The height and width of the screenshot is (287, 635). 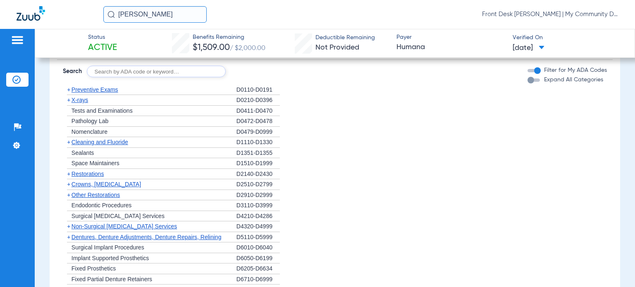 I want to click on div: D1110-D1330, so click(x=258, y=143).